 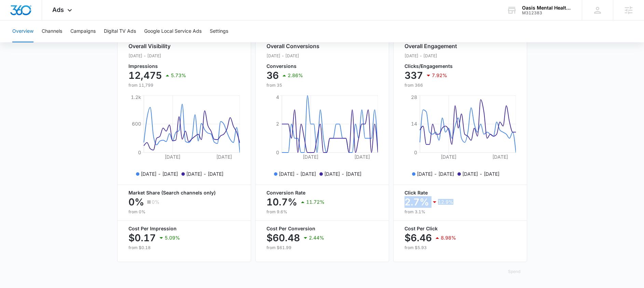 I want to click on p: Cost Per Click, so click(x=460, y=228).